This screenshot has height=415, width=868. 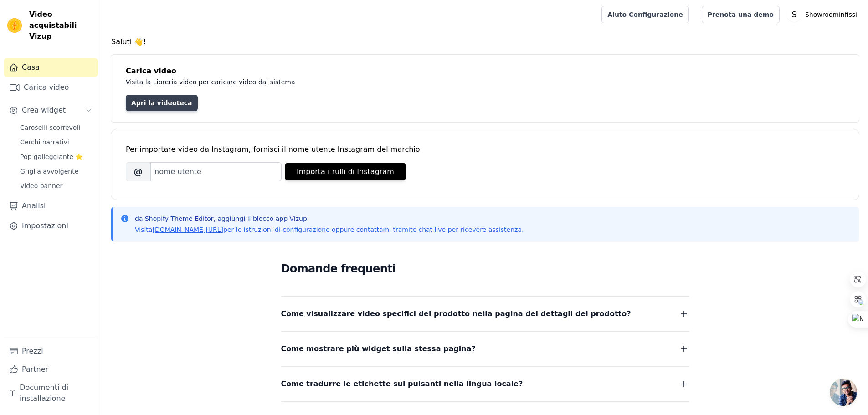 What do you see at coordinates (485, 385) in the screenshot?
I see `button: Come tradurre le etichette sui pulsanti nella lingua locale?` at bounding box center [485, 385].